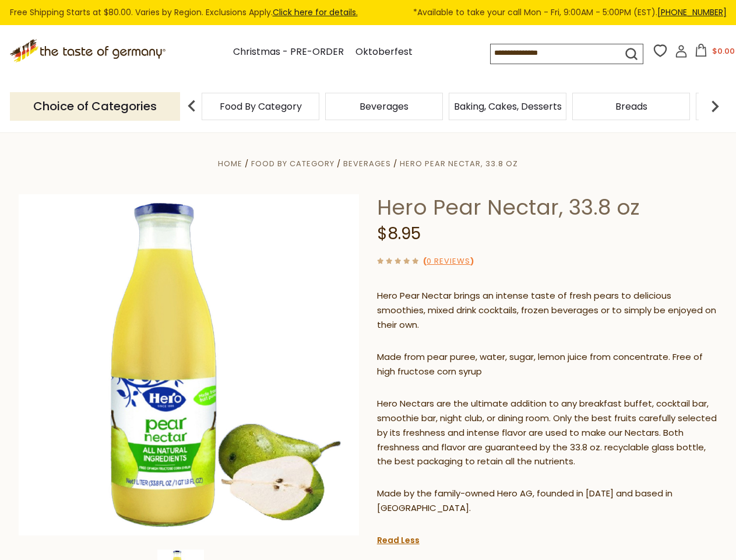  What do you see at coordinates (547, 365) in the screenshot?
I see `p: Made from pear puree, water, sugar, lemon juice from concentrate. Free of high fructose corn syrup​` at bounding box center [547, 365].